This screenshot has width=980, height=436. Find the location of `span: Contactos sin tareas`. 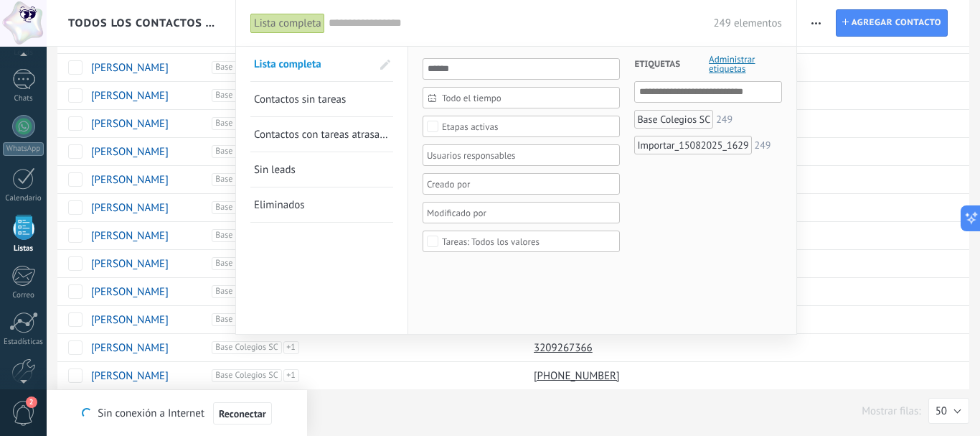

span: Contactos sin tareas is located at coordinates (300, 99).